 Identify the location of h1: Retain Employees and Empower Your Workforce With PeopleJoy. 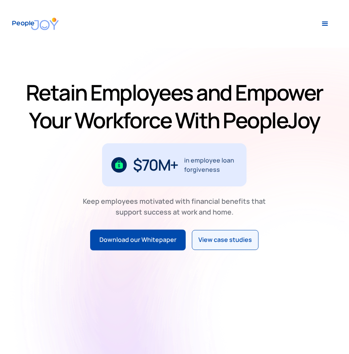
(174, 106).